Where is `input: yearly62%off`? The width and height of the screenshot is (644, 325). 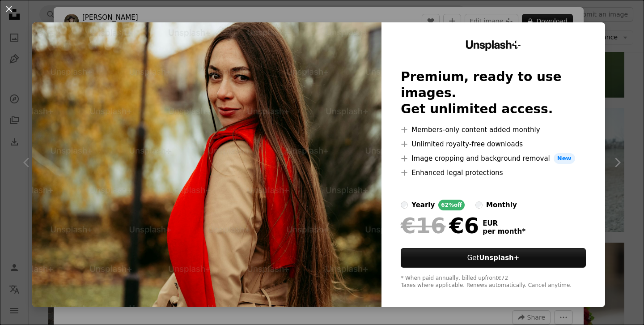 input: yearly62%off is located at coordinates (405, 205).